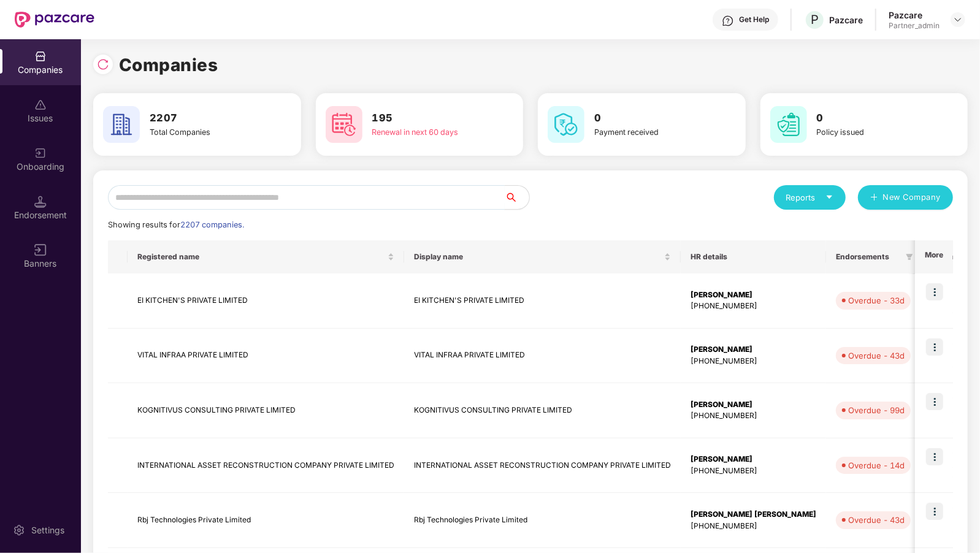 Image resolution: width=980 pixels, height=553 pixels. I want to click on span: plus, so click(874, 198).